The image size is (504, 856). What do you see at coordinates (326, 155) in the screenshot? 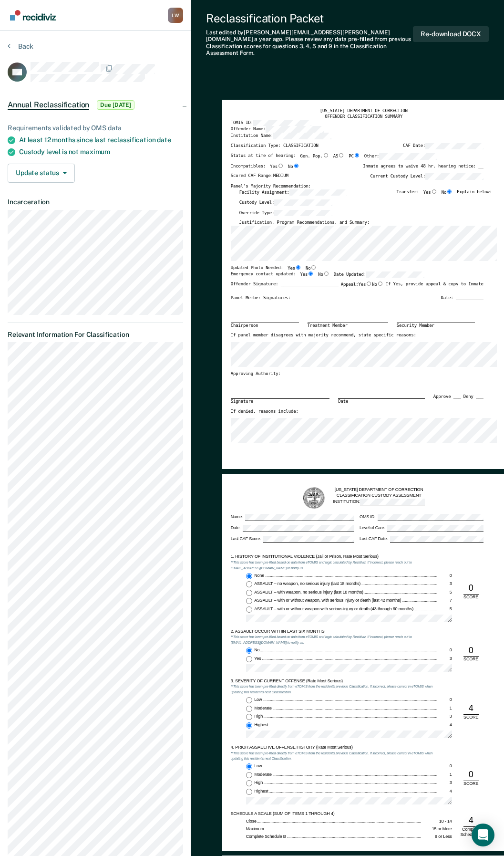
I see `input: Gen. Pop.` at bounding box center [326, 155].